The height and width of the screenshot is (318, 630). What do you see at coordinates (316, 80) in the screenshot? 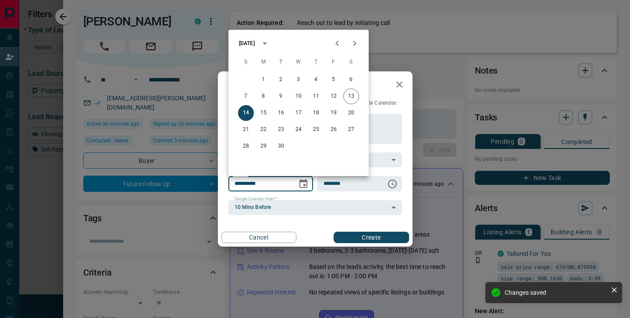
I see `button: 4` at bounding box center [316, 80].